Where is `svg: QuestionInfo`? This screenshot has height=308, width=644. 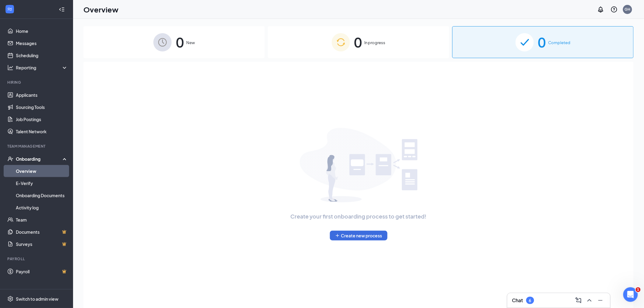
svg: QuestionInfo is located at coordinates (615, 9).